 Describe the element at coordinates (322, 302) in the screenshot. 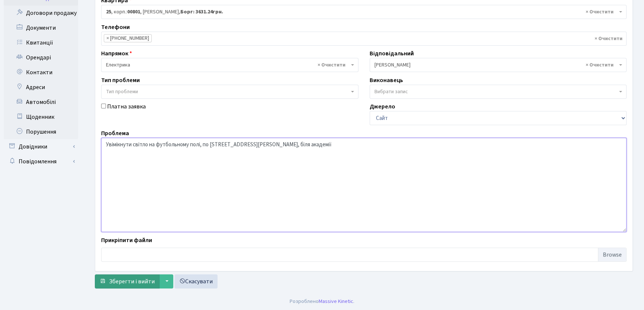

I see `div: Розроблено .` at that location.